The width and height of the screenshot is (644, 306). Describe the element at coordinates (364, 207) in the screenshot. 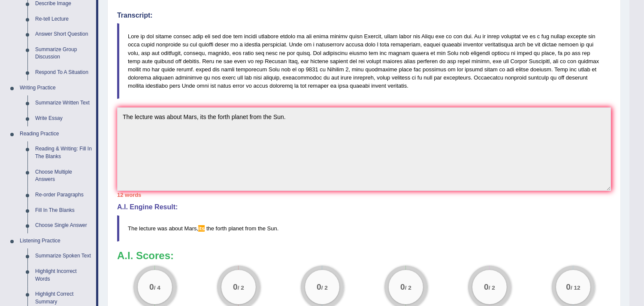

I see `h4: A.I. Engine Result:` at that location.